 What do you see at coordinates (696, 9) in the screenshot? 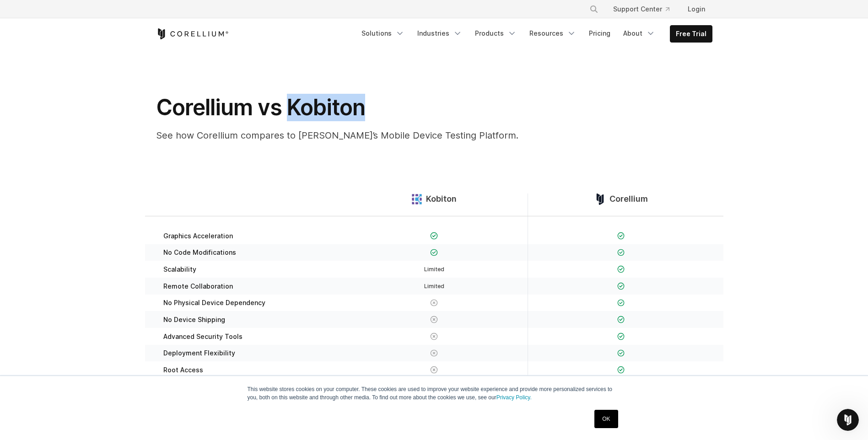
I see `a: Login` at bounding box center [696, 9].